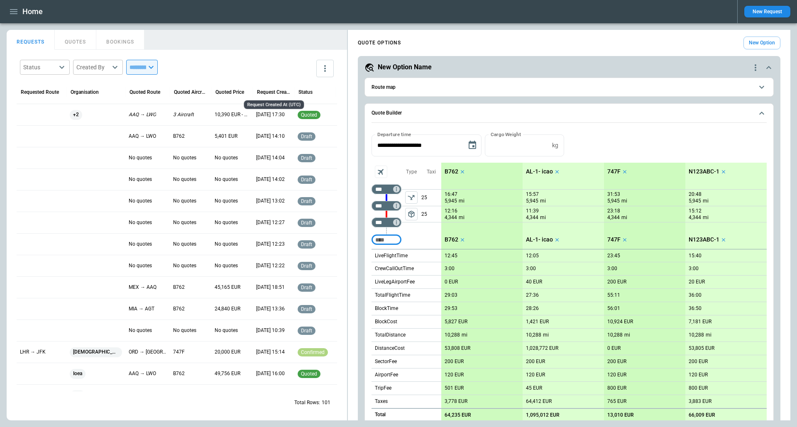 This screenshot has width=797, height=427. Describe the element at coordinates (405, 67) in the screenshot. I see `h5: New Option Name` at that location.